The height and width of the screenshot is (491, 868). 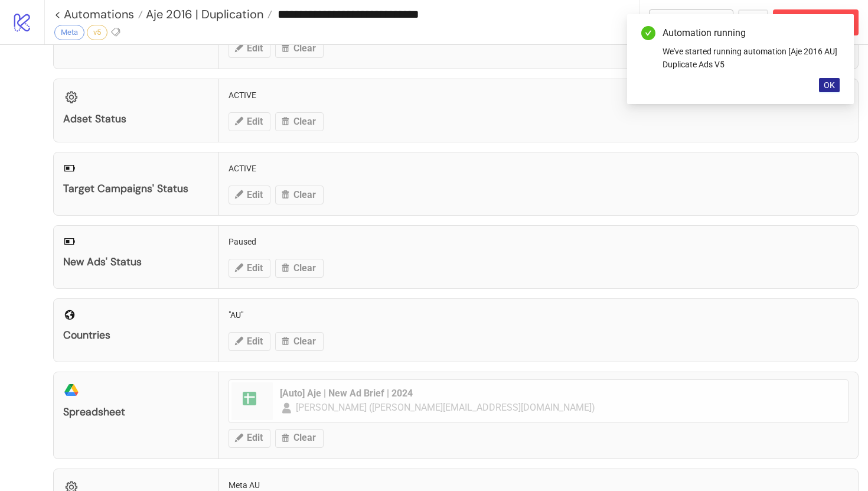 I want to click on span: check-circle, so click(x=648, y=33).